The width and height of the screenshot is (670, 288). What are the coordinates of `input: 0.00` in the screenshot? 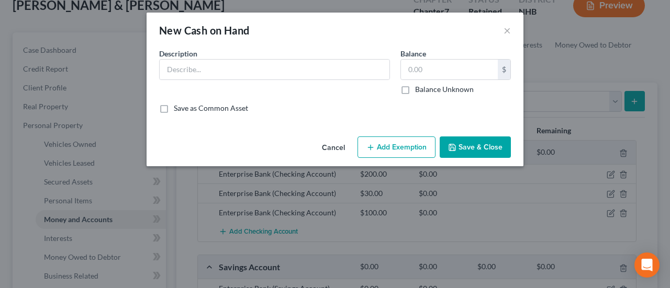 It's located at (449, 70).